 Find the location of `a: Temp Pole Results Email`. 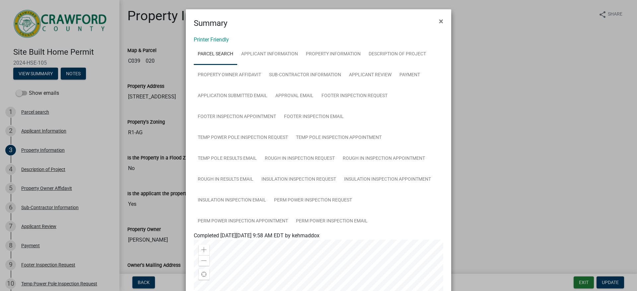

a: Temp Pole Results Email is located at coordinates (227, 159).